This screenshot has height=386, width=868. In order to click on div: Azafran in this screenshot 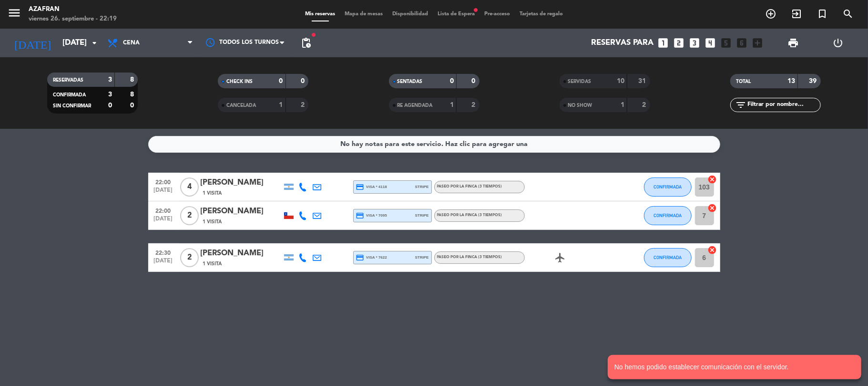, I will do `click(72, 10)`.